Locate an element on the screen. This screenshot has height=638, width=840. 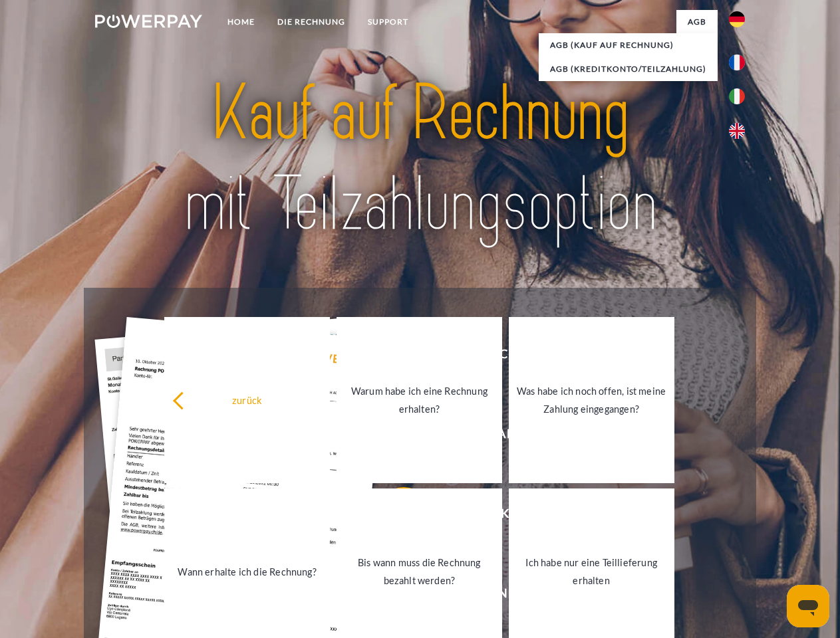
div: Was habe ich noch offen, ist meine Zahlung eingegangen? is located at coordinates (591, 400).